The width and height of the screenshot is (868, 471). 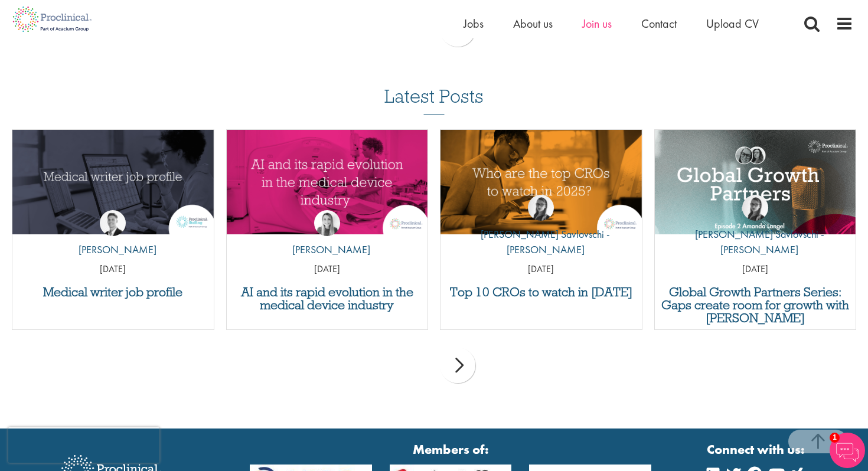 I want to click on h3: AI and its rapid evolution in the medical device industry, so click(x=327, y=299).